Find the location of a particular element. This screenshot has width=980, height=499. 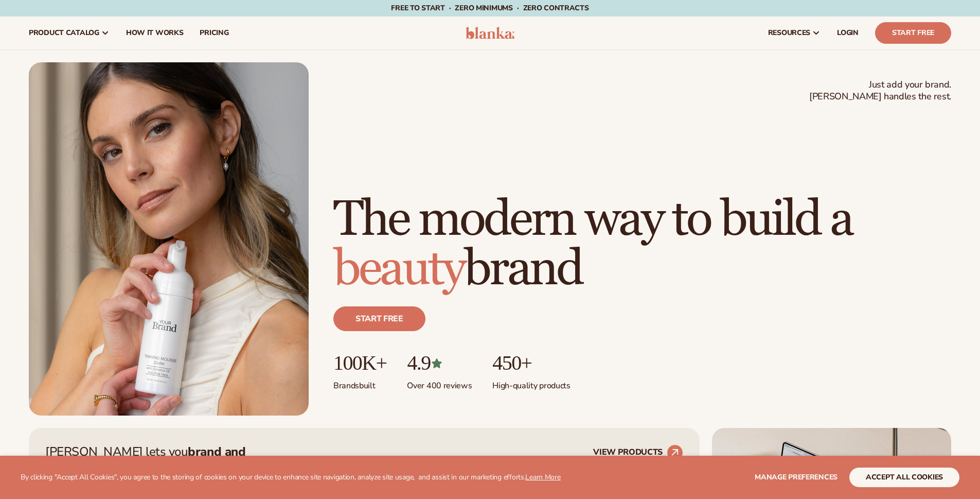

p: 100K+ is located at coordinates (359, 363).